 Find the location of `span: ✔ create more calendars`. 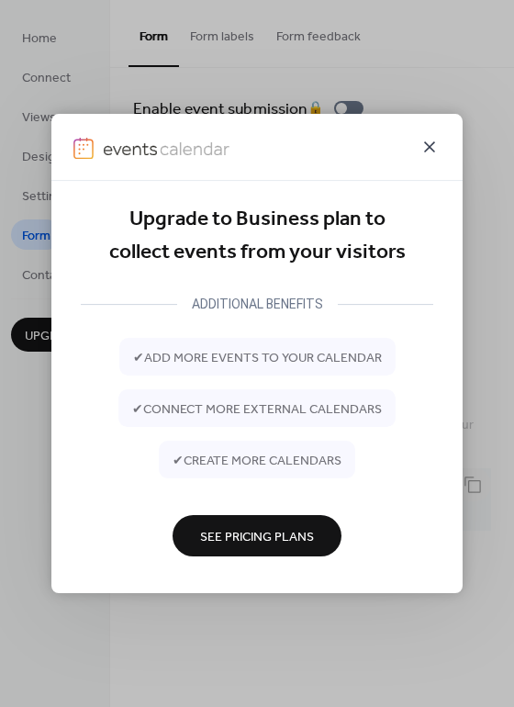

span: ✔ create more calendars is located at coordinates (257, 460).